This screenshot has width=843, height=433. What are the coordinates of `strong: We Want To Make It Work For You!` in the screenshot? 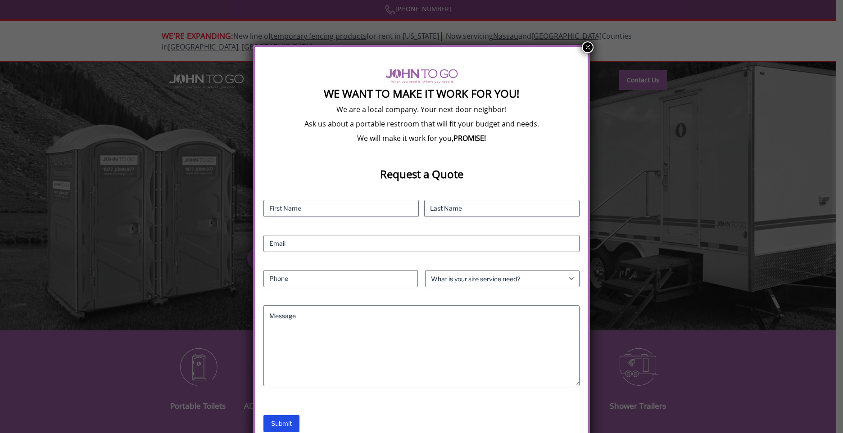 It's located at (422, 93).